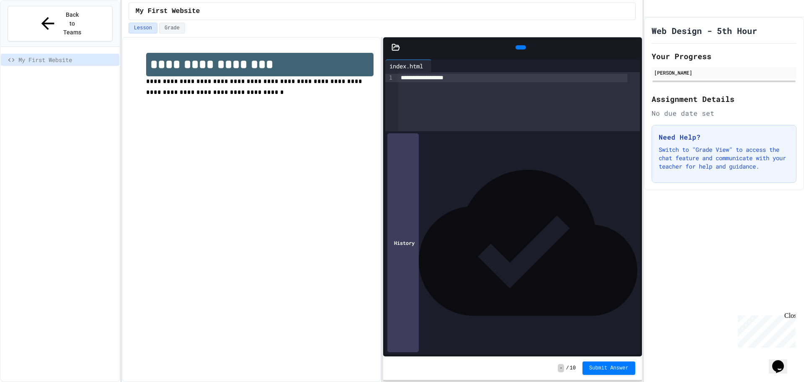  What do you see at coordinates (724, 137) in the screenshot?
I see `h3: Need Help?` at bounding box center [724, 137].